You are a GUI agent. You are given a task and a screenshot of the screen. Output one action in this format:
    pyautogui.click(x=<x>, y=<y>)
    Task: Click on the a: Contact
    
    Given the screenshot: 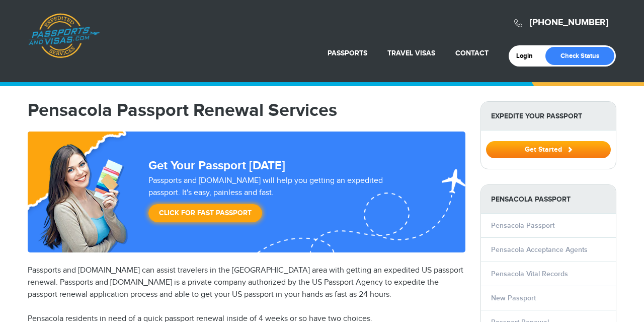 What is the action you would take?
    pyautogui.click(x=472, y=53)
    